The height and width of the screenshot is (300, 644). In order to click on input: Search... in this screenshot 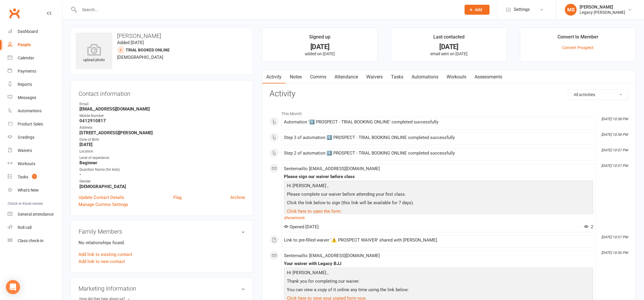, I will do `click(267, 10)`.